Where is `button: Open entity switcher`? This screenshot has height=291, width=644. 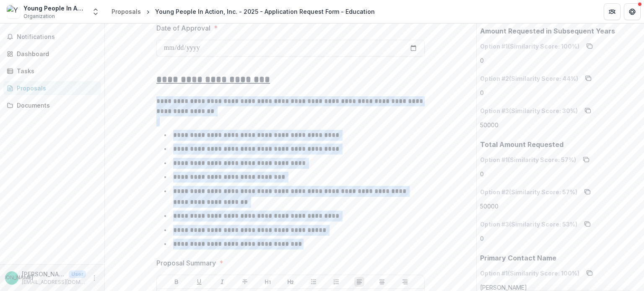 button: Open entity switcher is located at coordinates (95, 11).